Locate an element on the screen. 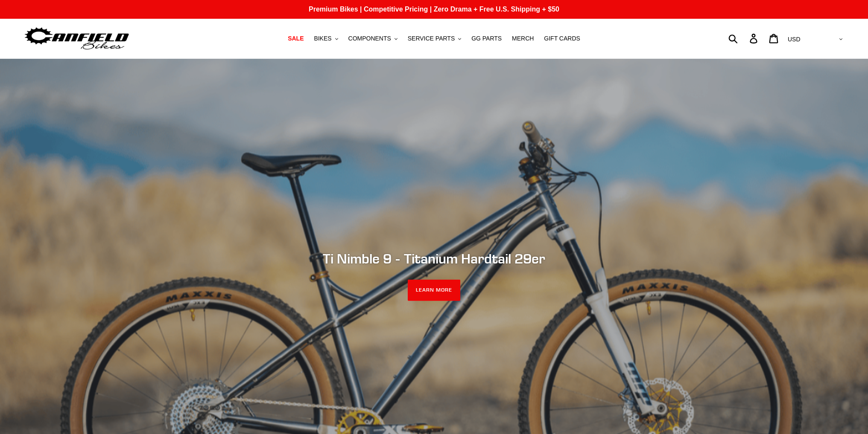  button: SERVICE PARTS is located at coordinates (434, 38).